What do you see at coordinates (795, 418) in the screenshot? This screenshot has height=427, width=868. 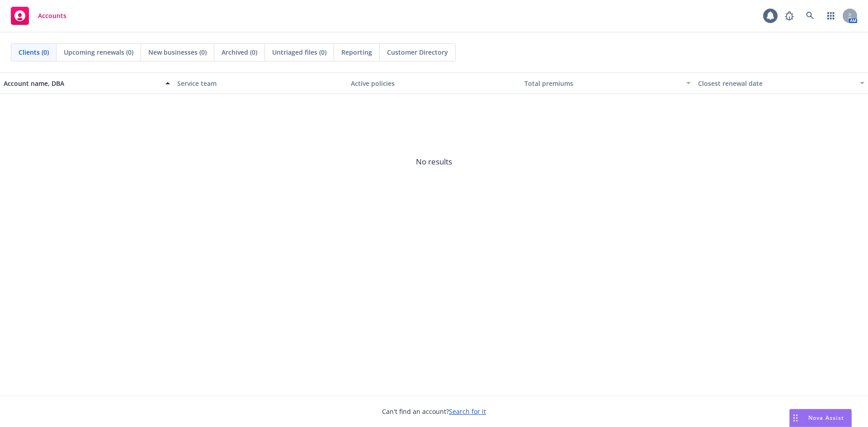 I see `div: Drag to move` at bounding box center [795, 418].